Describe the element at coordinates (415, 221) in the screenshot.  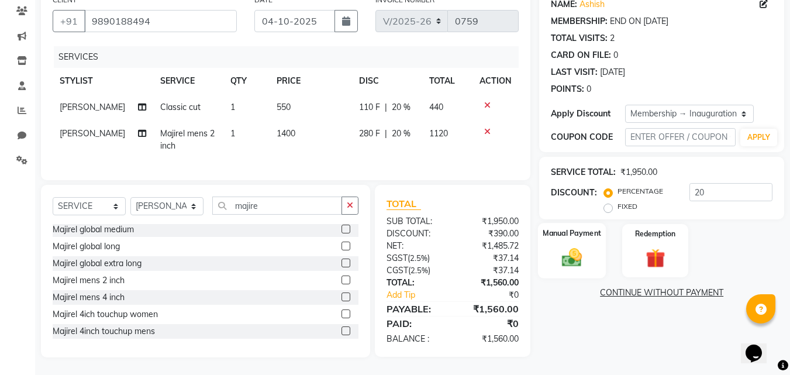
I see `div: SUB TOTAL:` at that location.